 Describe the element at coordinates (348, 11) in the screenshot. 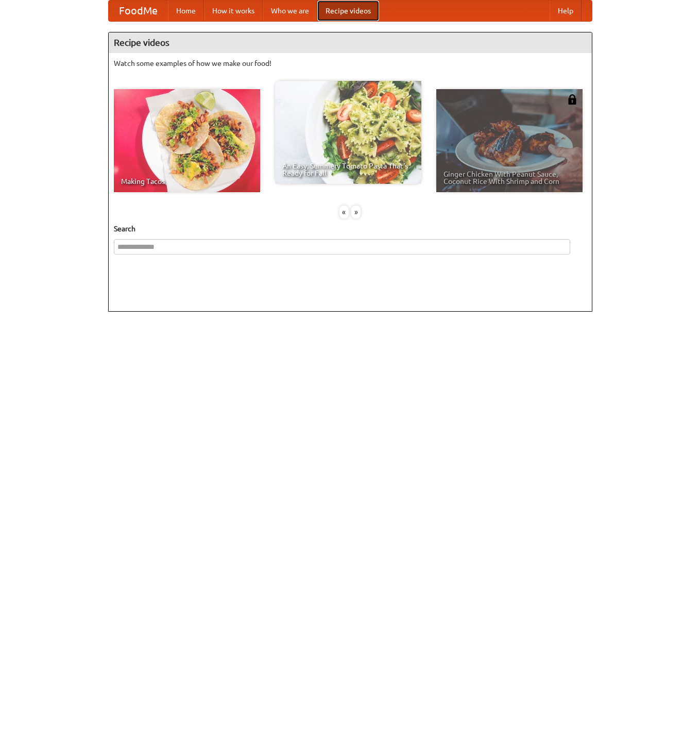

I see `a: Recipe videos` at that location.